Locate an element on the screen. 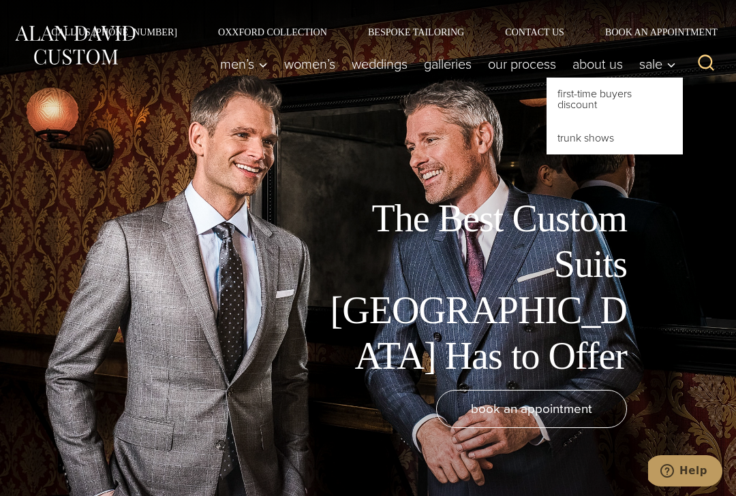 This screenshot has height=496, width=736. a: Our Process is located at coordinates (522, 64).